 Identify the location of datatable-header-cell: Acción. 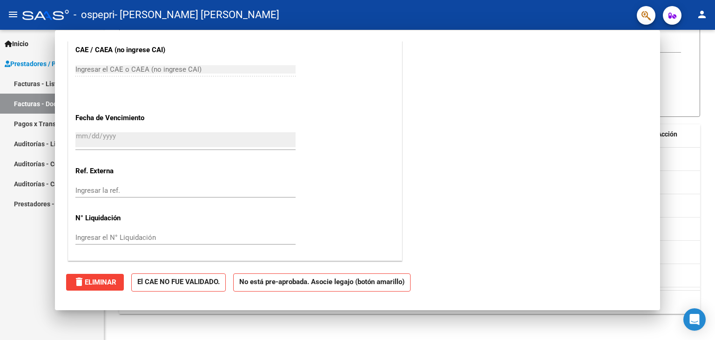
(677, 134).